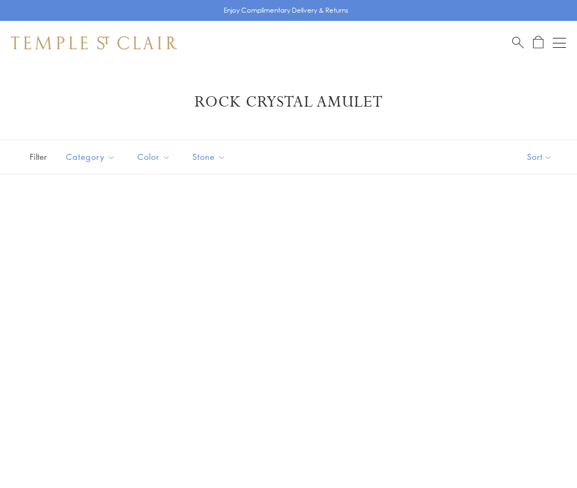  Describe the element at coordinates (210, 157) in the screenshot. I see `span: Stone` at that location.